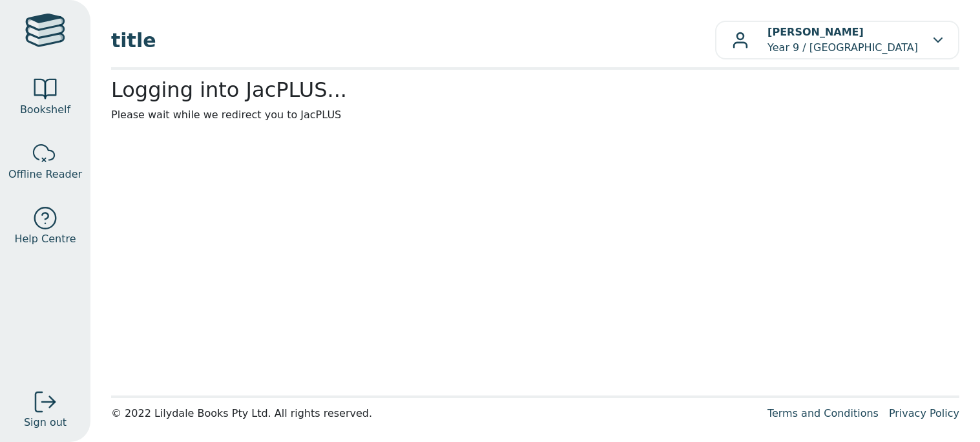  I want to click on a: Terms and Conditions, so click(823, 413).